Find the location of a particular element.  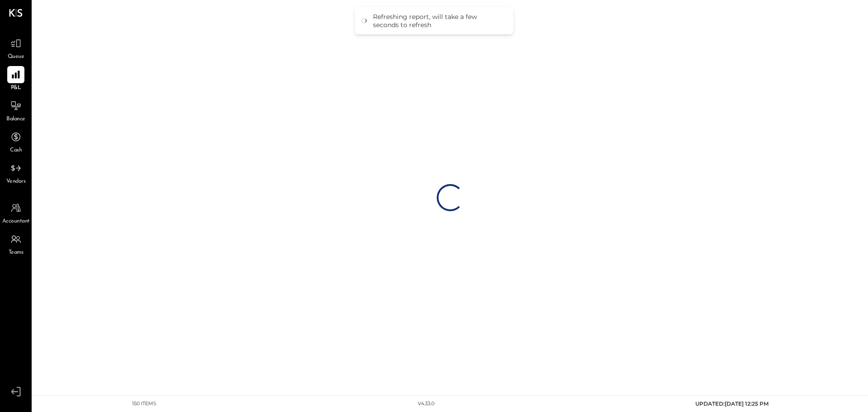

a: Accountant is located at coordinates (16, 213).